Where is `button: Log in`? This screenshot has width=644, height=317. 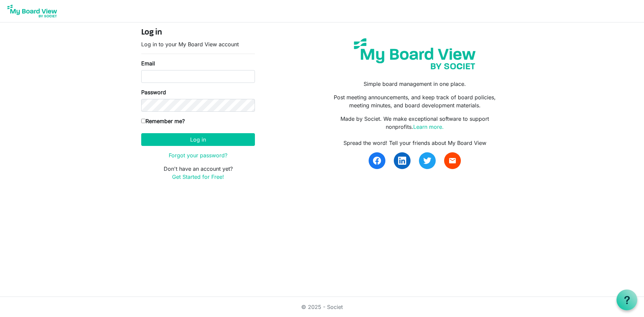
button: Log in is located at coordinates (198, 140).